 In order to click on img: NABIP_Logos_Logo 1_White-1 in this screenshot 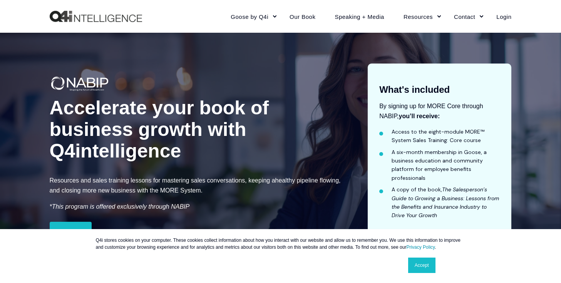, I will do `click(80, 84)`.